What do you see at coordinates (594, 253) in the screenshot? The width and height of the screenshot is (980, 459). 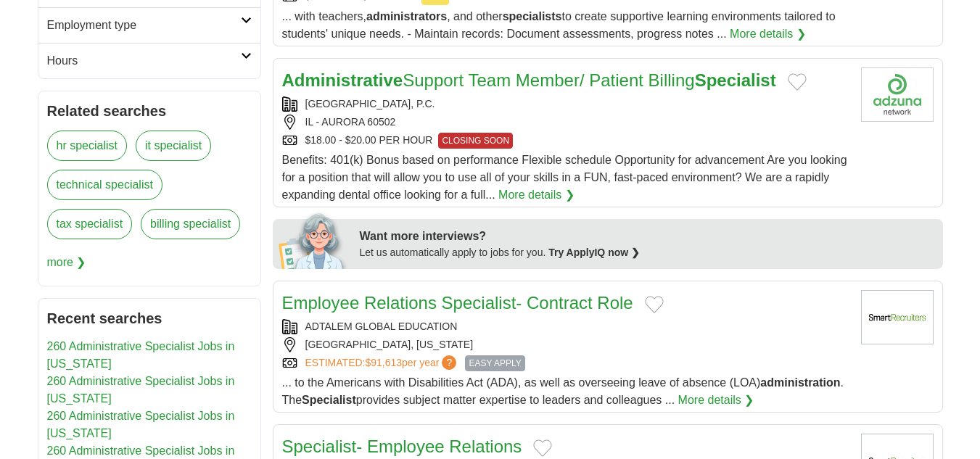 I see `a: Try ApplyIQ now ❯` at bounding box center [594, 253].